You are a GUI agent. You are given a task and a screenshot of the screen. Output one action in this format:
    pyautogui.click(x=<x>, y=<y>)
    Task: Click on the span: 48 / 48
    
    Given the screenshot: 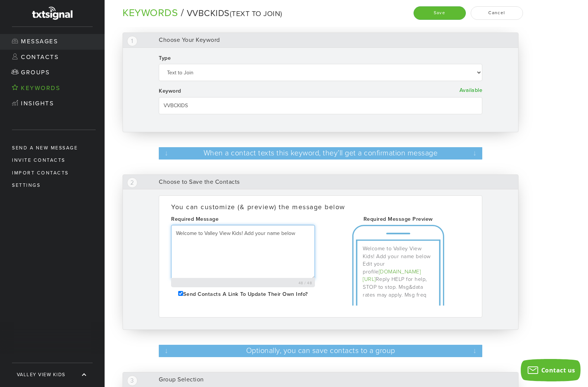 What is the action you would take?
    pyautogui.click(x=305, y=283)
    